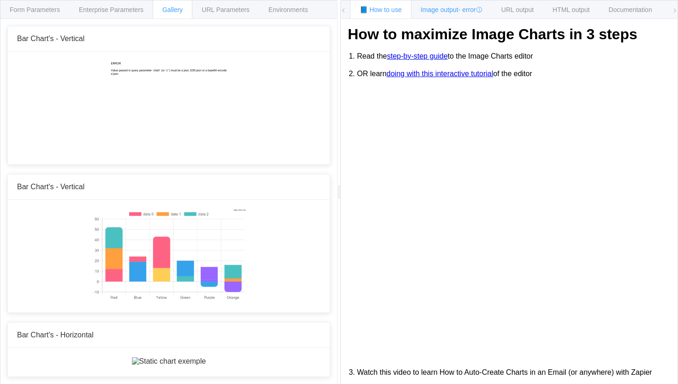  I want to click on li: Read the to the Image Charts editor, so click(514, 56).